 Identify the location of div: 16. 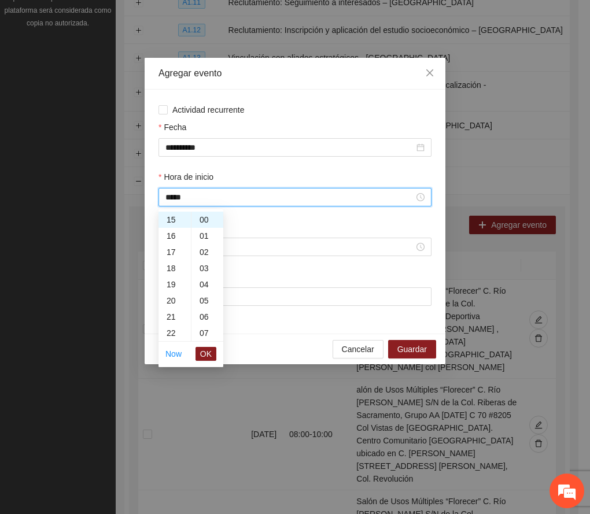
(175, 236).